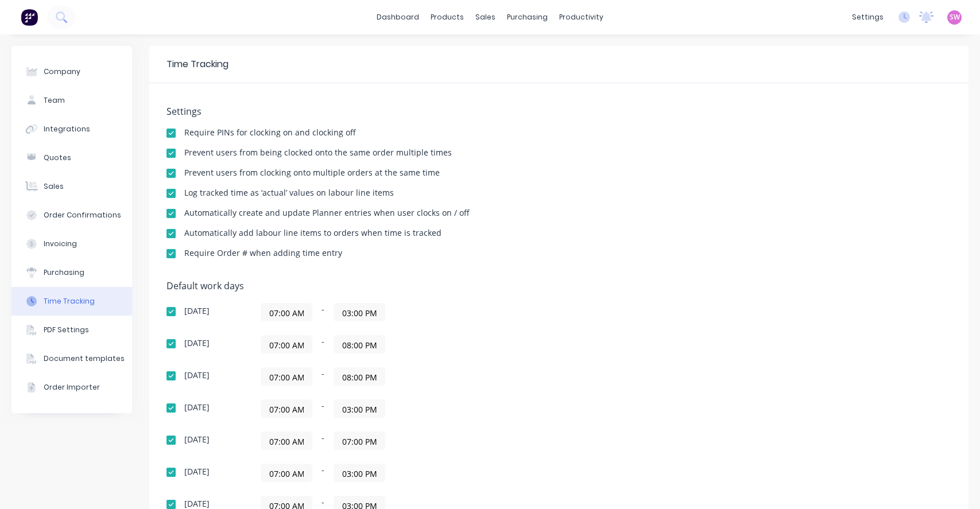  What do you see at coordinates (29, 17) in the screenshot?
I see `img: Factory` at bounding box center [29, 17].